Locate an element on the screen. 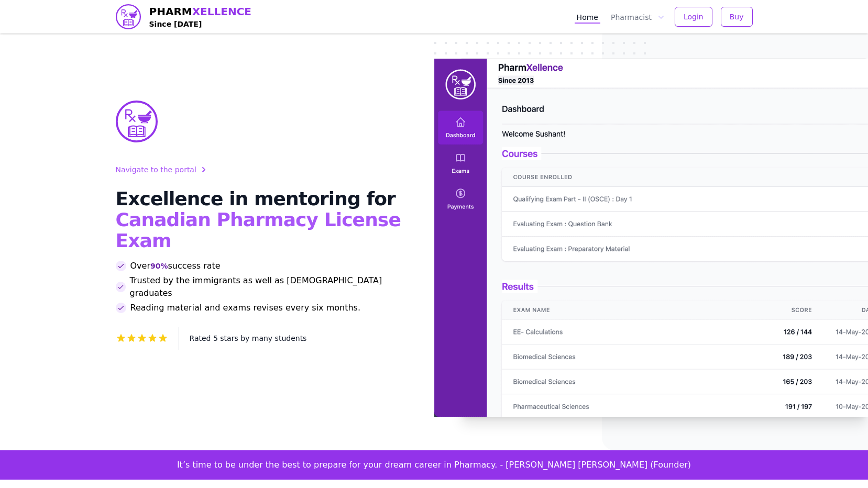 Image resolution: width=868 pixels, height=488 pixels. span: XELLENCE is located at coordinates (222, 11).